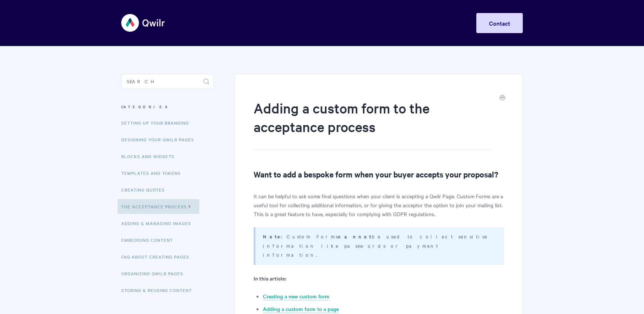 The height and width of the screenshot is (314, 644). I want to click on a: Setting up your Branding, so click(158, 123).